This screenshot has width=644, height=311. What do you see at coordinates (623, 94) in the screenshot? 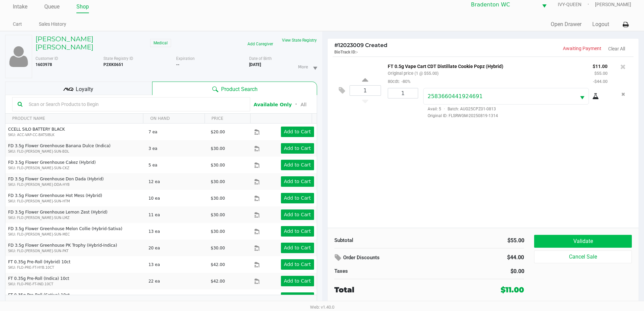
I see `button: Remove the package from the orderLine` at bounding box center [623, 94].